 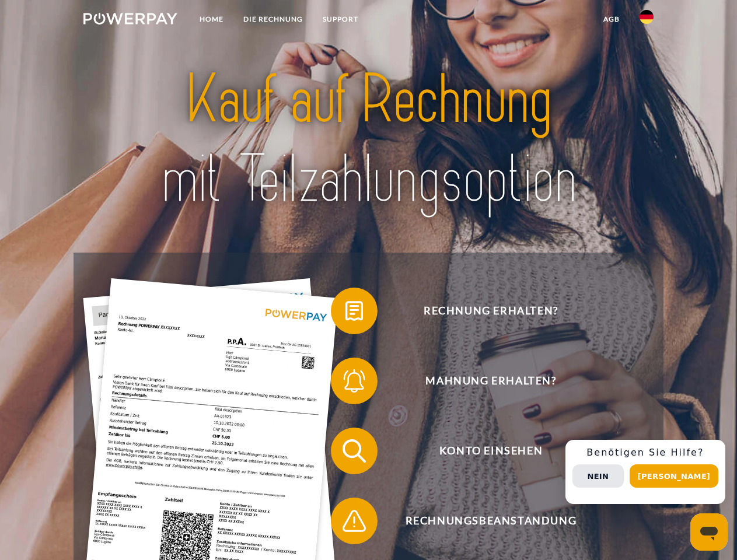 What do you see at coordinates (483, 311) in the screenshot?
I see `button: Rechnung erhalten?` at bounding box center [483, 311].